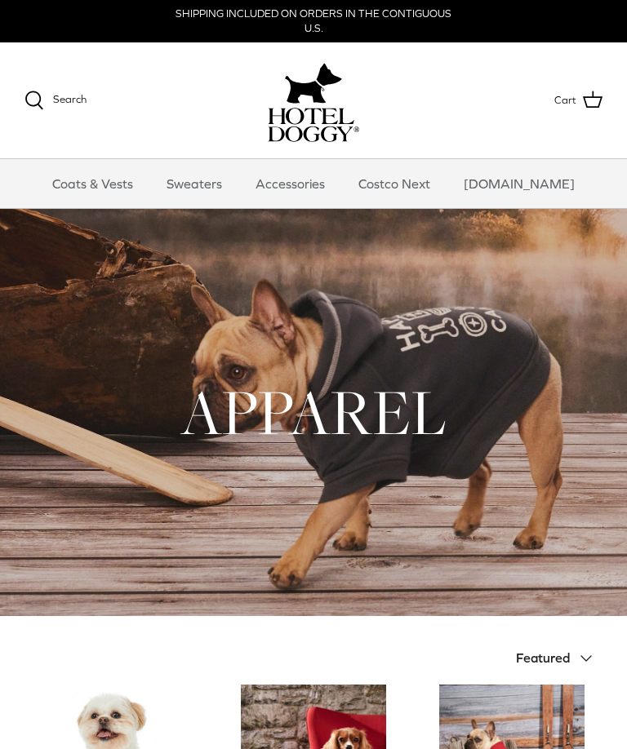  I want to click on a: hoteldoggy.com hoteldoggycom, so click(313, 100).